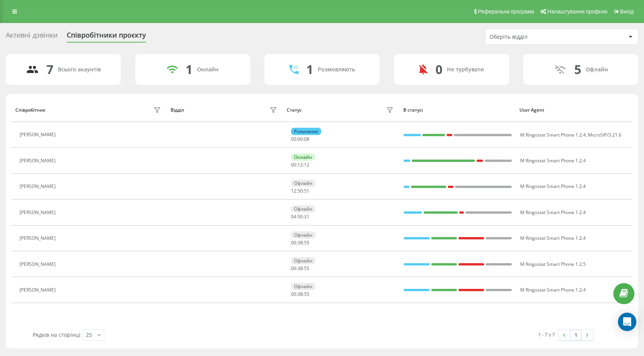 The height and width of the screenshot is (356, 644). Describe the element at coordinates (106, 37) in the screenshot. I see `div: Співробітники проєкту` at that location.